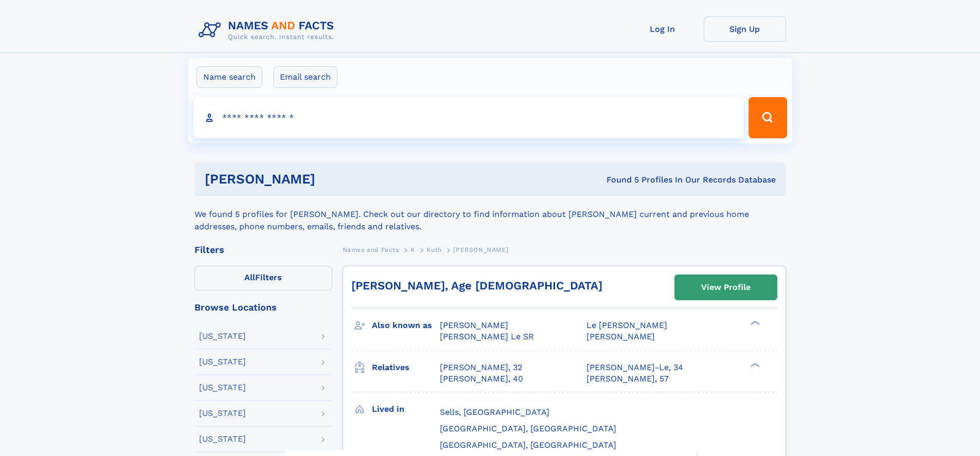 The image size is (980, 456). Describe the element at coordinates (263, 250) in the screenshot. I see `div: Filters` at that location.